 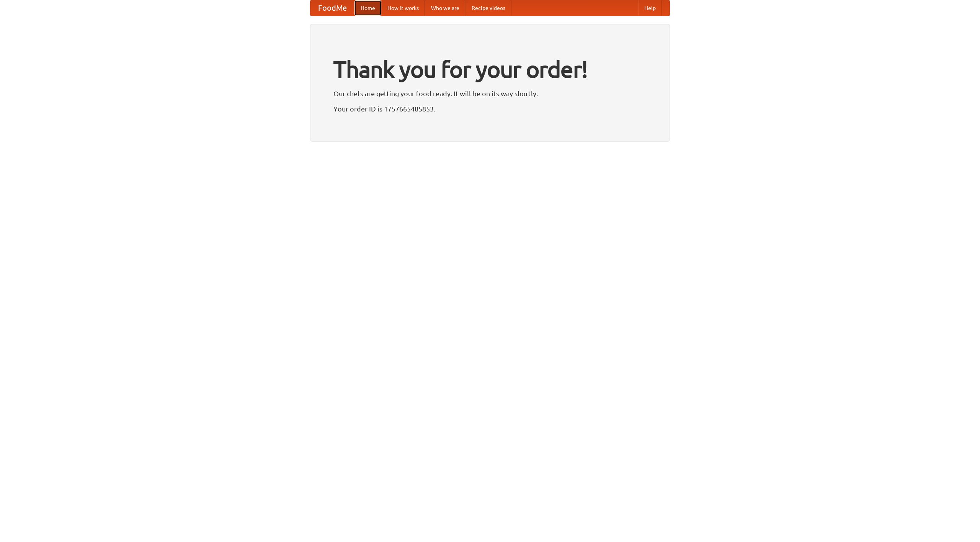 What do you see at coordinates (490, 94) in the screenshot?
I see `p: Our chefs are getting your food ready. It will be on its way shortly.` at bounding box center [490, 94].